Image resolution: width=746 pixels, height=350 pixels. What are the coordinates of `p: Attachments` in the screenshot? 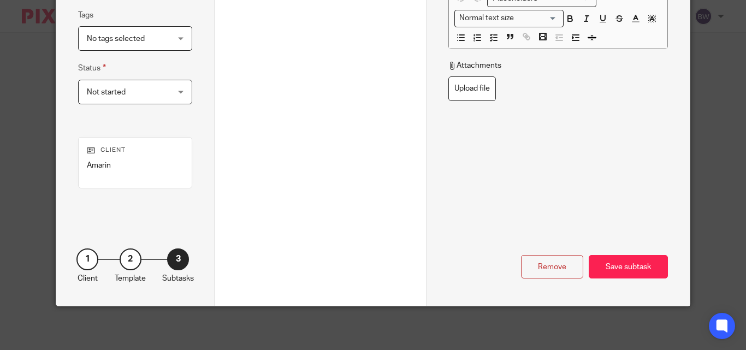 It's located at (474, 65).